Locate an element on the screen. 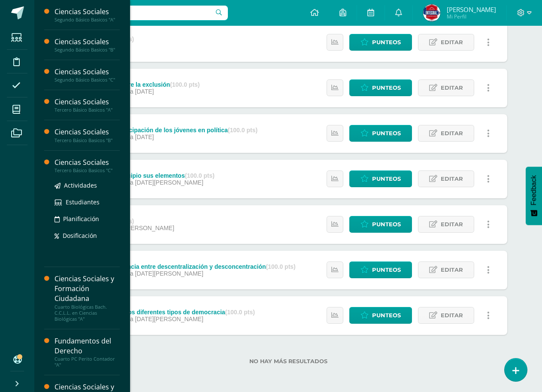 The image size is (542, 392). div: Mapa mental sobre la exclusión is located at coordinates (140, 85).